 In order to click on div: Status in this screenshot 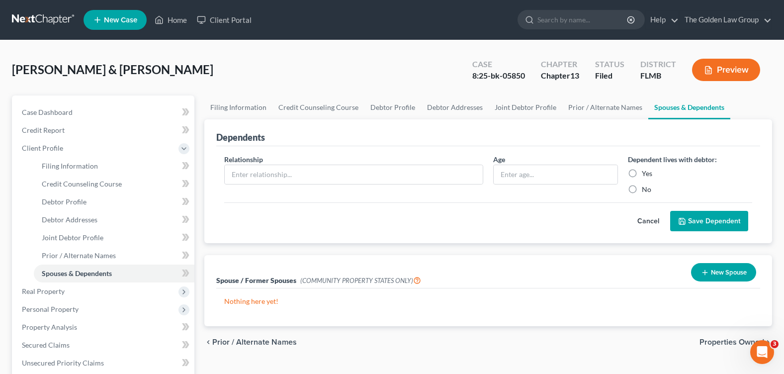, I will do `click(610, 64)`.